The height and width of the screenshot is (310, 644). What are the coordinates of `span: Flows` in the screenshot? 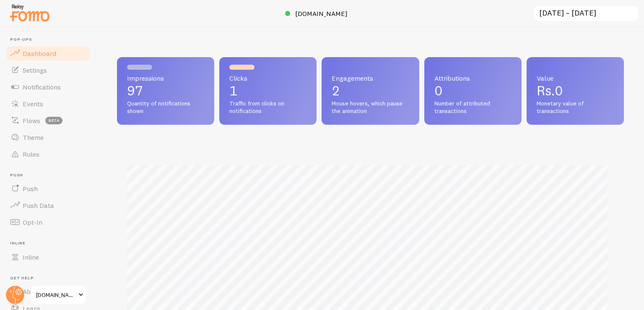 It's located at (32, 120).